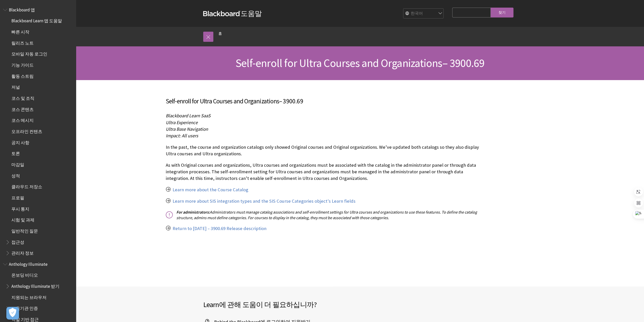  What do you see at coordinates (502, 12) in the screenshot?
I see `input: 찾기` at bounding box center [502, 12].